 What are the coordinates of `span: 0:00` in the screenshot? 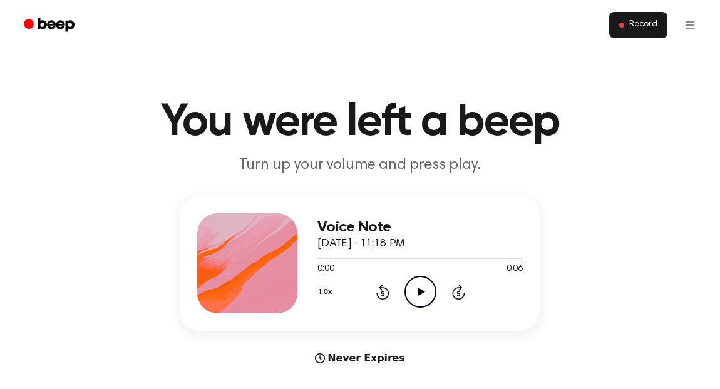 It's located at (326, 269).